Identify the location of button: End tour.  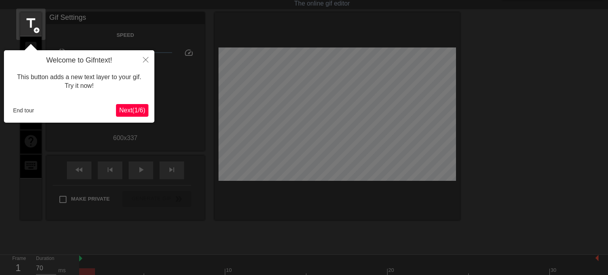
(23, 111).